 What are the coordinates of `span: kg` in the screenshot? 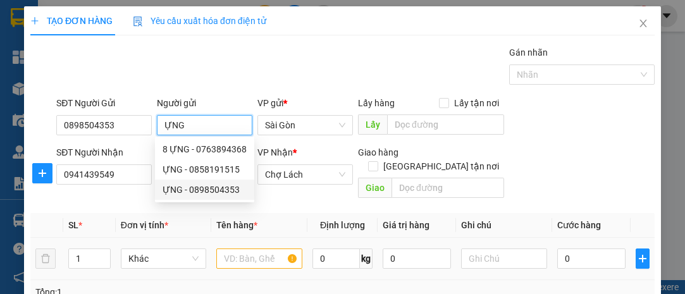 It's located at (366, 259).